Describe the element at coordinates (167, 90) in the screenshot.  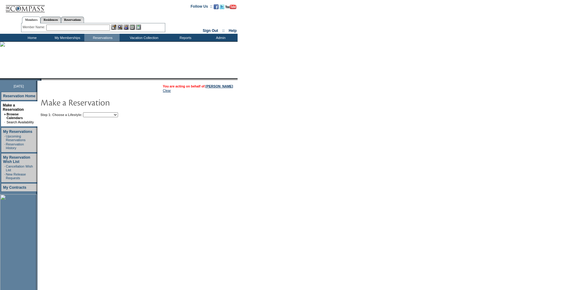
I see `a: Clear` at that location.